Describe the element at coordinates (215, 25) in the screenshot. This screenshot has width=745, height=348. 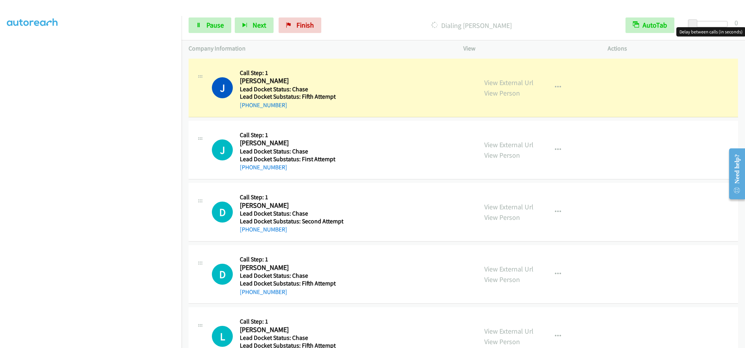
I see `span: Pause` at that location.